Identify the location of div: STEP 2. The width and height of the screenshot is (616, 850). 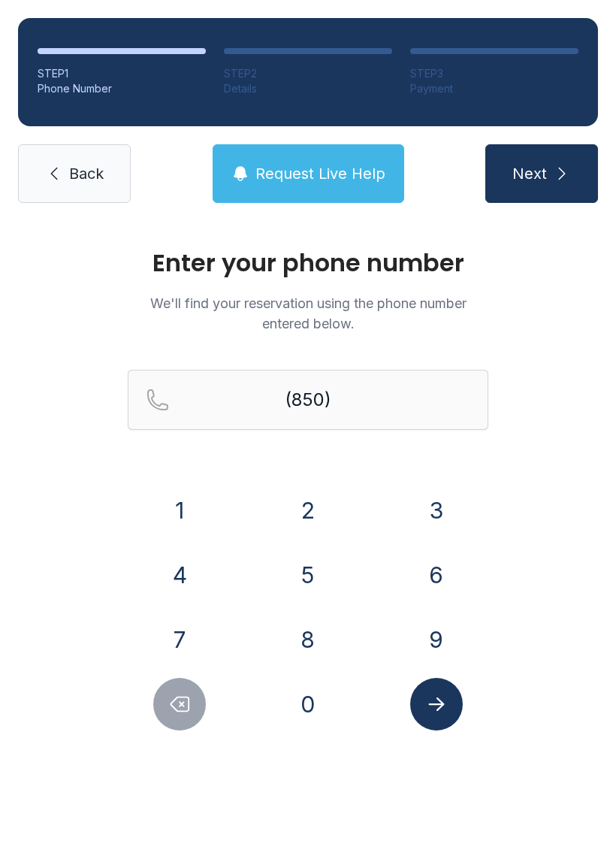
(308, 74).